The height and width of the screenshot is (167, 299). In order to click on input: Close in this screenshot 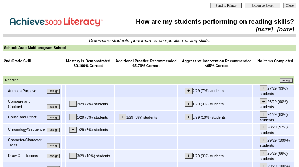, I will do `click(290, 5)`.